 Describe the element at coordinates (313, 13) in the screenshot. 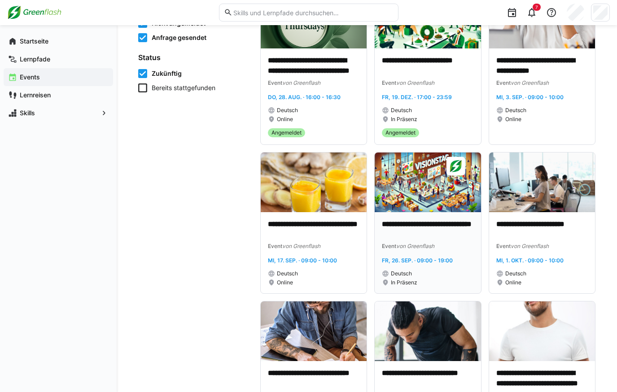

I see `input: Skills und Lernpfade durchsuchen…` at that location.